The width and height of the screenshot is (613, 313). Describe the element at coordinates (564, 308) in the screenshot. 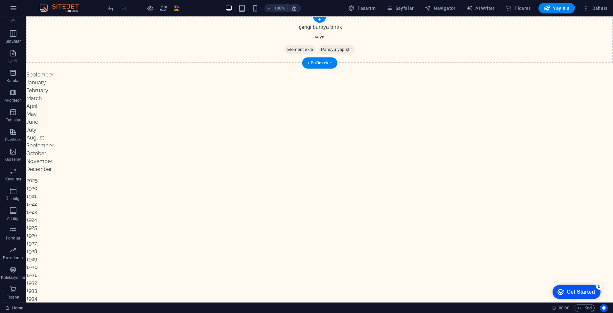

I see `span: 00 00` at that location.